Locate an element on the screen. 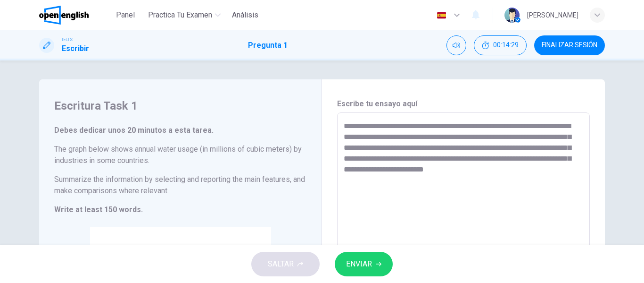  img: es is located at coordinates (441, 15).